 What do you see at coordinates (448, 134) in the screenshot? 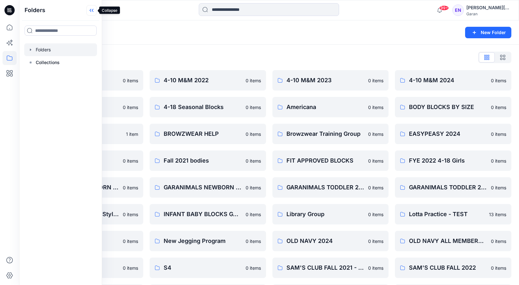
I see `p: EASYPEASY 2024` at bounding box center [448, 134].